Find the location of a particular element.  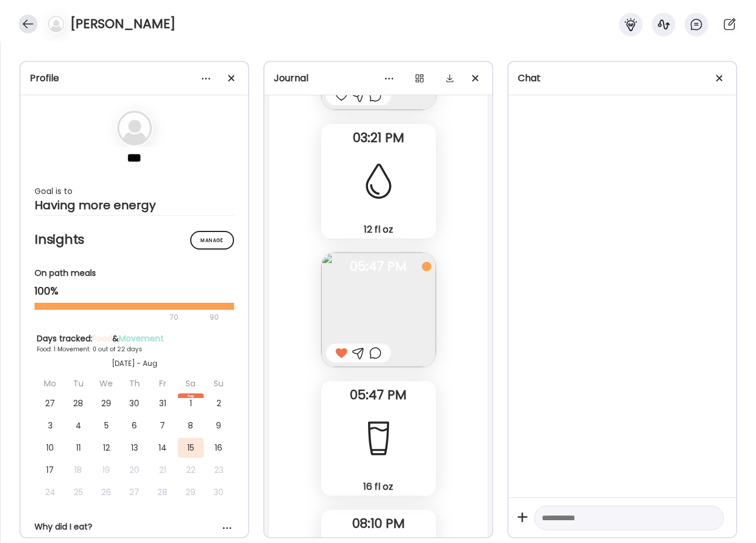

div: On path meals is located at coordinates (134, 273).